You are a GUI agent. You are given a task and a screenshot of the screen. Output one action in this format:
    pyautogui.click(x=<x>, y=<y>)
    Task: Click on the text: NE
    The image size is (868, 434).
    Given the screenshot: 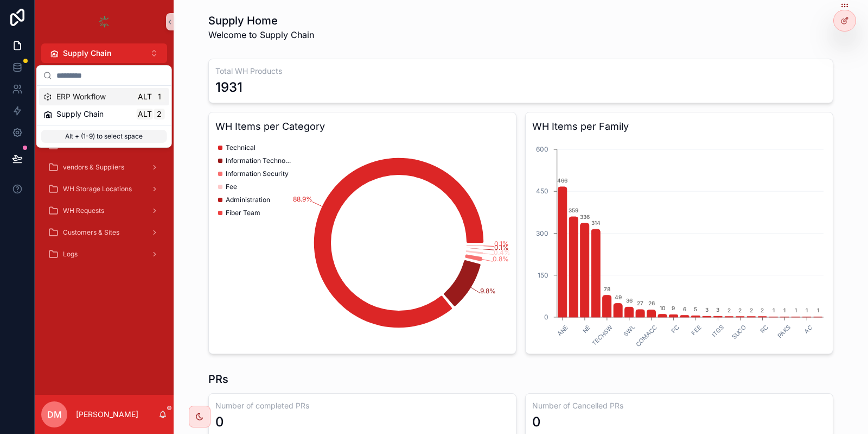 What is the action you would take?
    pyautogui.click(x=586, y=328)
    